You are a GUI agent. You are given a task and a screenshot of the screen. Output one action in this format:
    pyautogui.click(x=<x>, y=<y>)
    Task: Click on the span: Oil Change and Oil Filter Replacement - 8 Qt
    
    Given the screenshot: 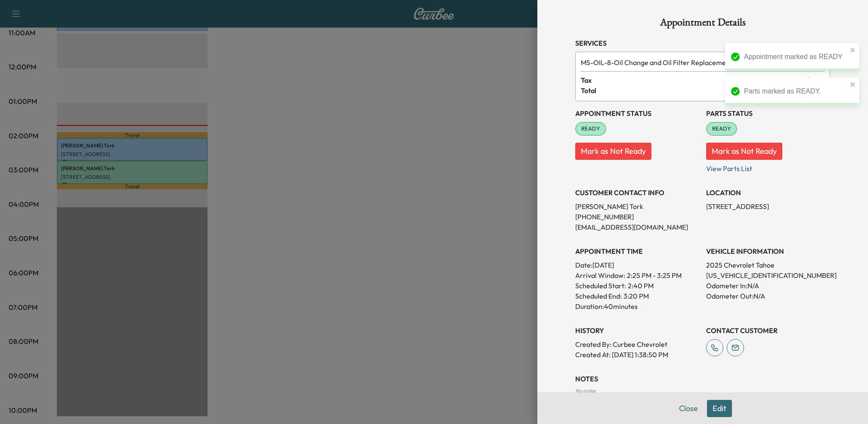 What is the action you would take?
    pyautogui.click(x=690, y=63)
    